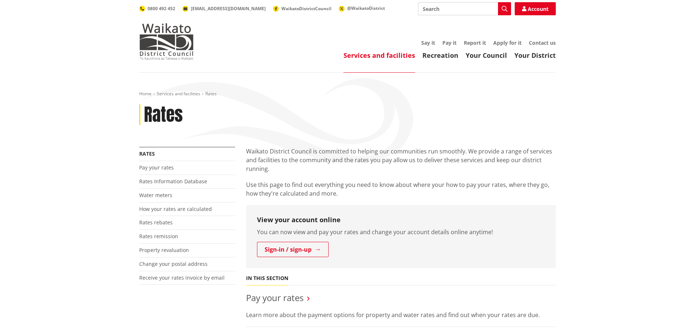  I want to click on a: @WaikatoDistrict, so click(362, 8).